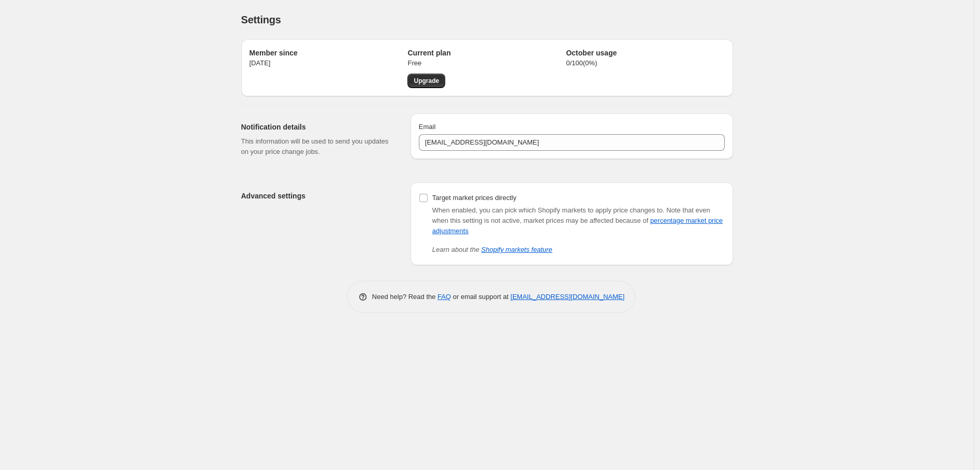 Image resolution: width=980 pixels, height=470 pixels. What do you see at coordinates (475, 197) in the screenshot?
I see `span: Target market prices directly` at bounding box center [475, 197].